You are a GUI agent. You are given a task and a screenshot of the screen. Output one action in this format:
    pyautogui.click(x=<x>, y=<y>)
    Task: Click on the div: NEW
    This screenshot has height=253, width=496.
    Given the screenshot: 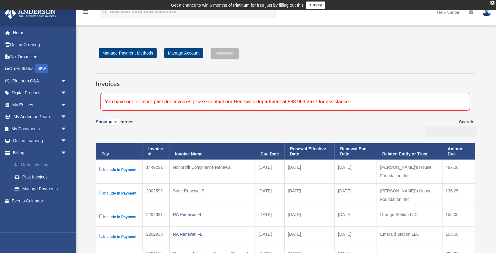 What is the action you would take?
    pyautogui.click(x=42, y=69)
    